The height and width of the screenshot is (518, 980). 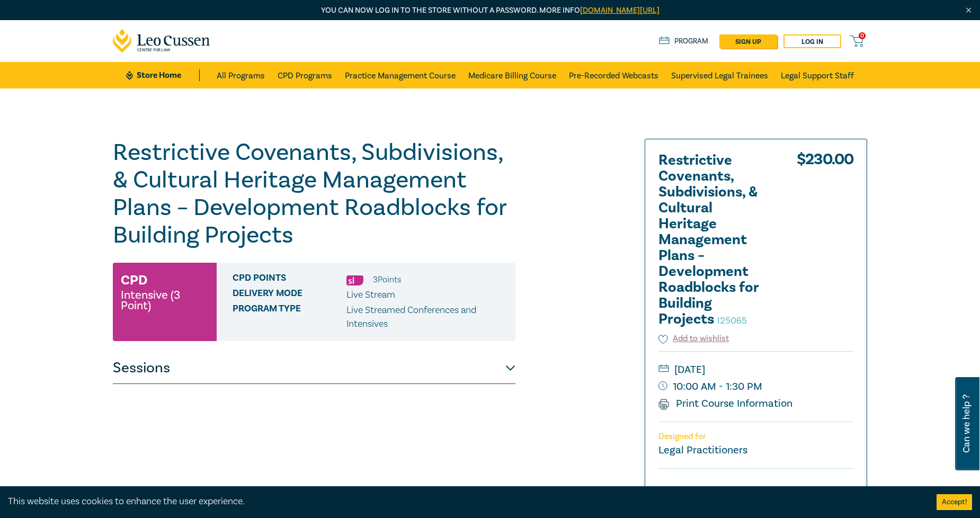 I want to click on div: This website uses cookies to enhance the user experience., so click(x=464, y=501).